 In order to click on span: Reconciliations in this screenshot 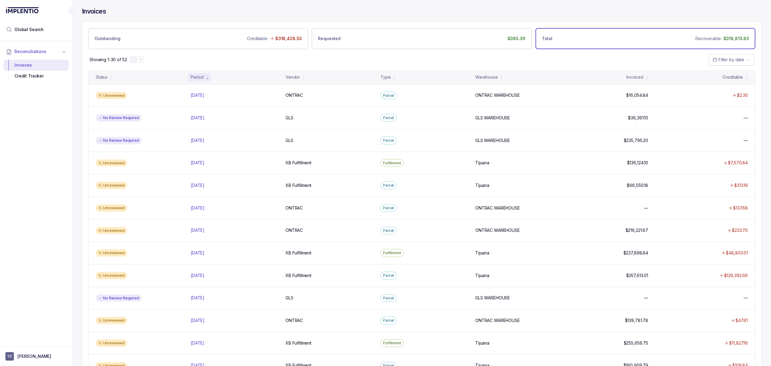, I will do `click(30, 52)`.